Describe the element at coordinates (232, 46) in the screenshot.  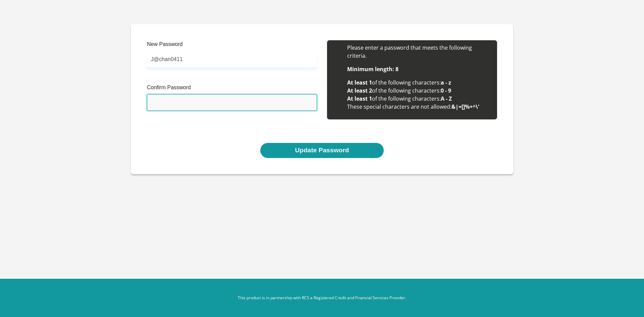
I see `label: New Password` at that location.